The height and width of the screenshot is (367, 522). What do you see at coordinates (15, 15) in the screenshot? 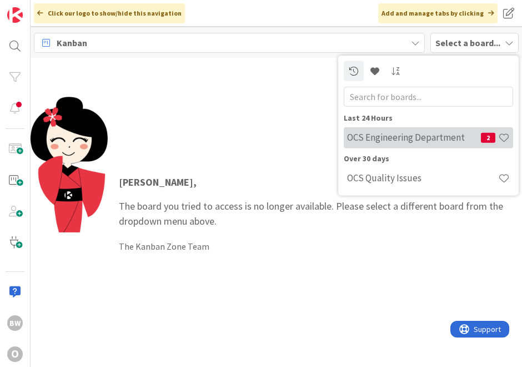
I see `img: Visit kanbanzone.com` at bounding box center [15, 15].